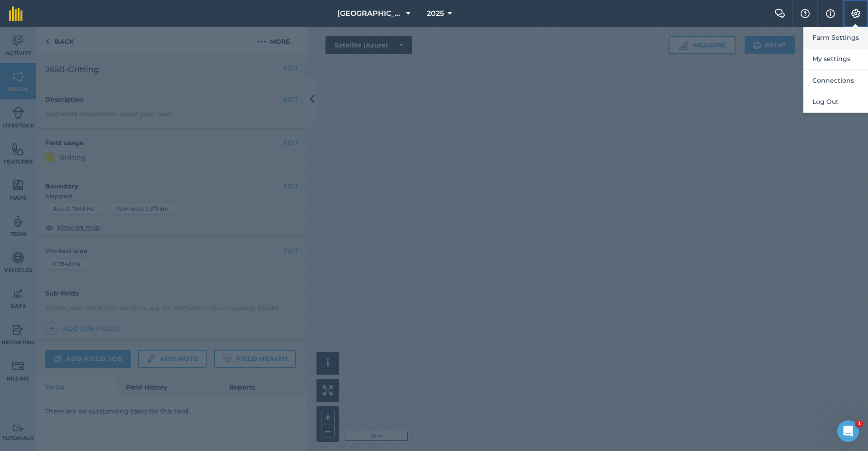 This screenshot has height=451, width=868. Describe the element at coordinates (16, 14) in the screenshot. I see `img: fieldmargin Logo` at that location.